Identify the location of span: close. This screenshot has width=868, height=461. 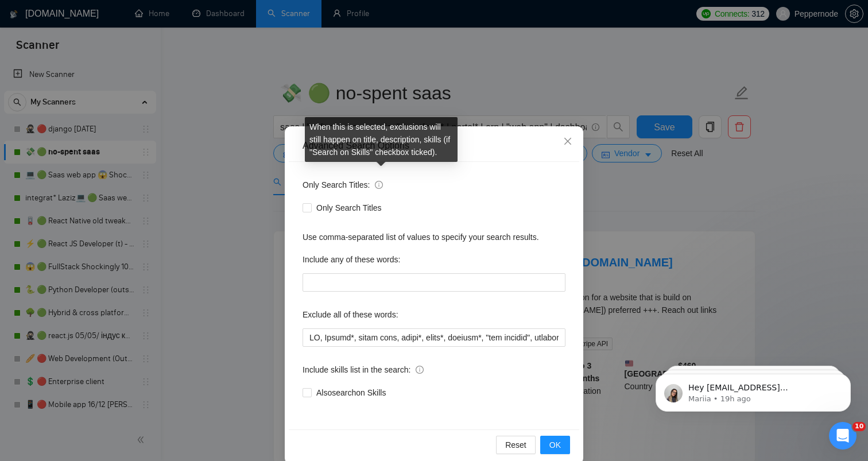
(568, 141).